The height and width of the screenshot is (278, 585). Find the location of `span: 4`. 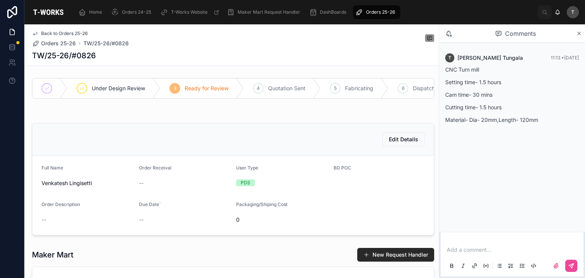

span: 4 is located at coordinates (258, 88).